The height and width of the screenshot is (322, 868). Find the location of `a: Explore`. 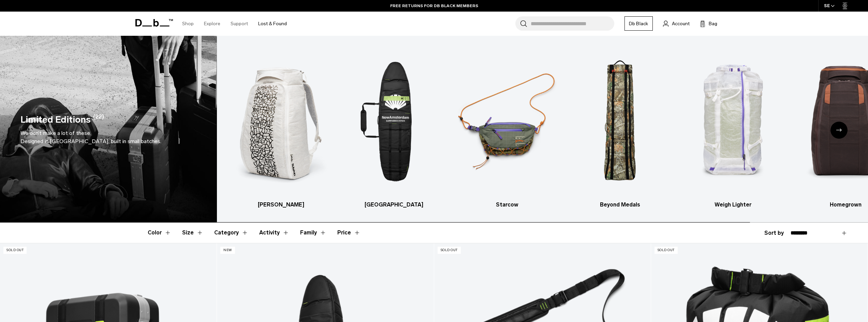

a: Explore is located at coordinates (212, 24).